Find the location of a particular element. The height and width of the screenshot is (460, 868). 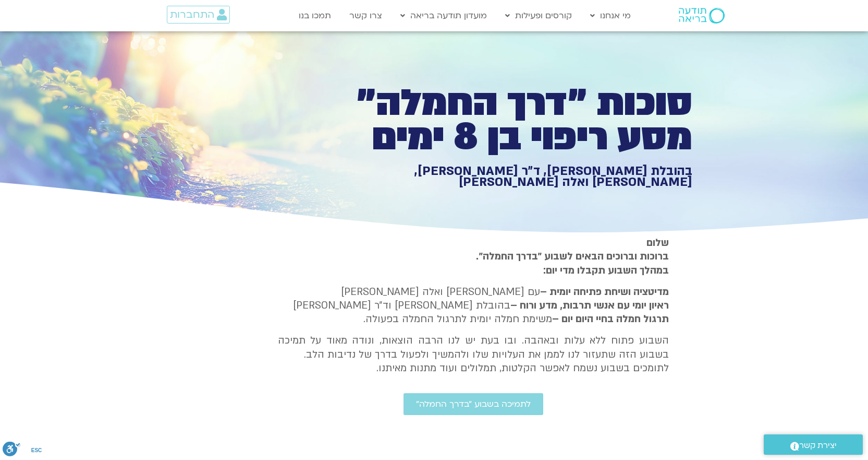

a: מועדון תודעה בריאה is located at coordinates (443, 15).